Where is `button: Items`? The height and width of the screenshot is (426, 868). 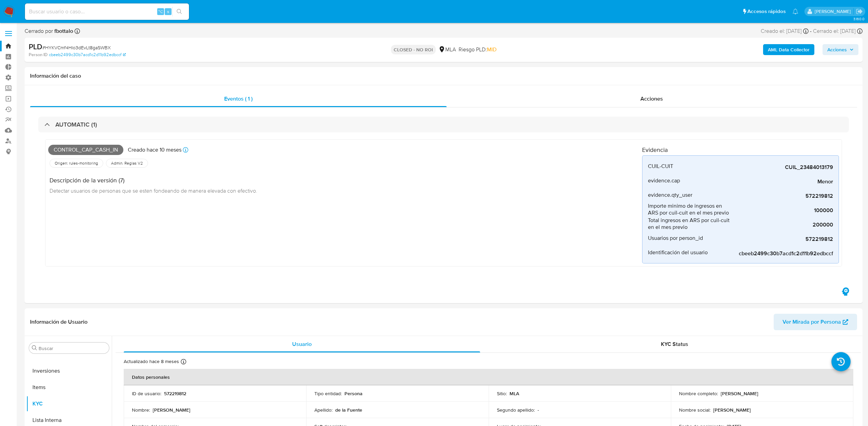
button: Items is located at coordinates (69, 387).